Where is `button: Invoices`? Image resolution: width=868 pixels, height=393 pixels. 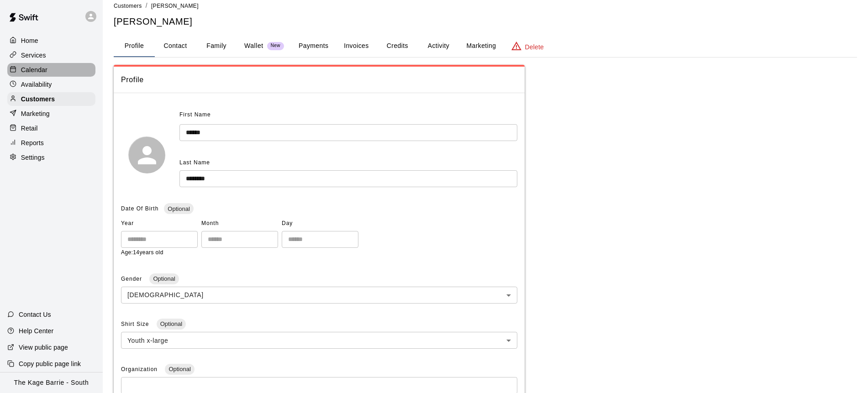 button: Invoices is located at coordinates (356, 46).